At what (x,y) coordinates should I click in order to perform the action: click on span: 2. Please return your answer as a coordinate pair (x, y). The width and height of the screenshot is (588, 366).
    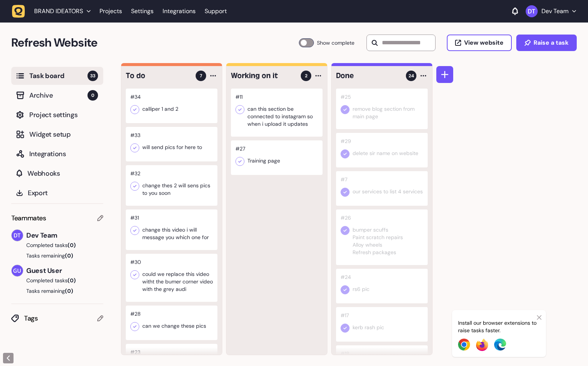
    Looking at the image, I should click on (306, 75).